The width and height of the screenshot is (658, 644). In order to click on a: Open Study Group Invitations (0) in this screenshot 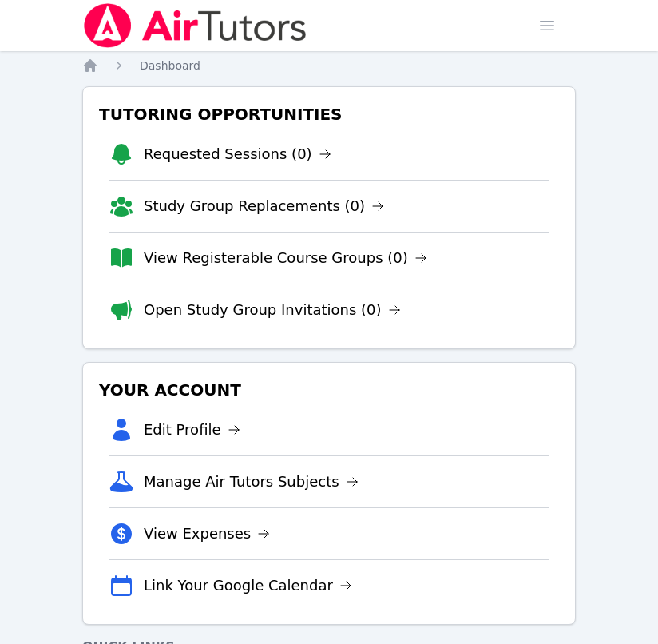, I will do `click(272, 310)`.